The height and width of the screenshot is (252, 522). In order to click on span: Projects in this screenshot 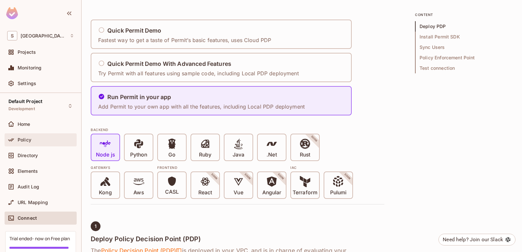, I will do `click(27, 52)`.